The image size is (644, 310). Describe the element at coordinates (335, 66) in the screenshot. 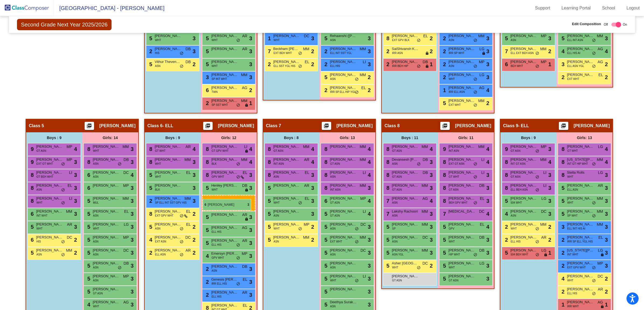

I see `span: ELL HIS` at that location.